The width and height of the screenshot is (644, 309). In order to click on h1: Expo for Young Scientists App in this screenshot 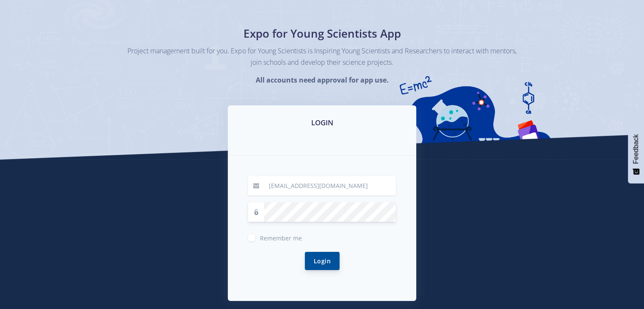, I will do `click(322, 34)`.